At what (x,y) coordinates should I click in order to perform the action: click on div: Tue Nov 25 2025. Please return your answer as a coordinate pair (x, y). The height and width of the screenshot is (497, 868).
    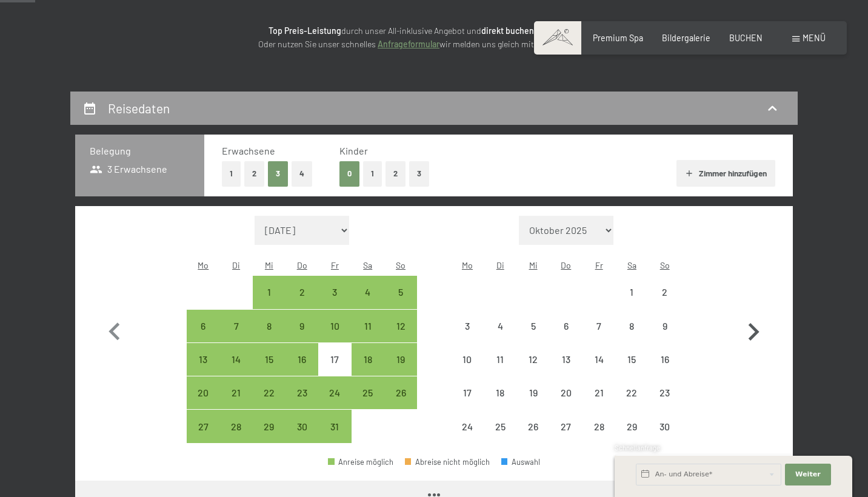
    Looking at the image, I should click on (500, 426).